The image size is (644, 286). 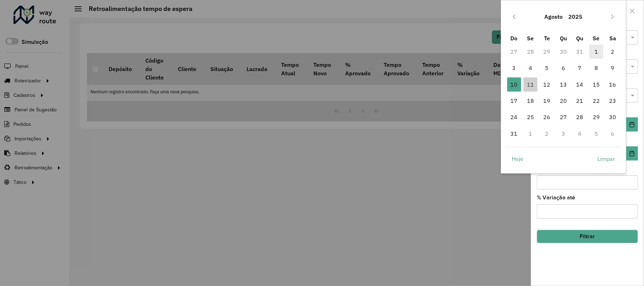 I want to click on span: Limpar, so click(x=606, y=159).